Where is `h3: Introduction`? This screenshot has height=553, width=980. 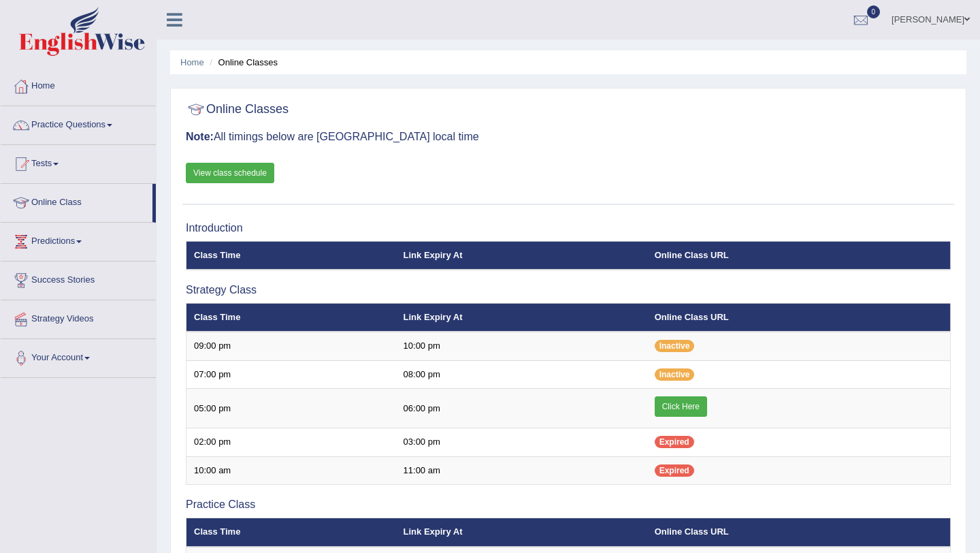
h3: Introduction is located at coordinates (568, 228).